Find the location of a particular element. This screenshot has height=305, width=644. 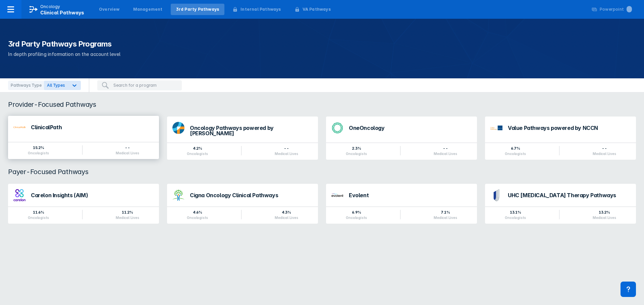

div: Carelon Insights (AIM) is located at coordinates (92, 195).